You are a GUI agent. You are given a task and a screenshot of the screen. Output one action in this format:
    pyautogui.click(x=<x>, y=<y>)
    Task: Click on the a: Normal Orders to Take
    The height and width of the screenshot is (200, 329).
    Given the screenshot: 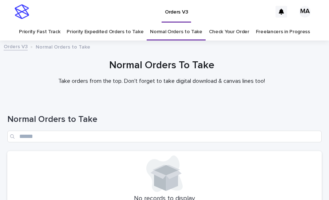 What is the action you would take?
    pyautogui.click(x=176, y=32)
    